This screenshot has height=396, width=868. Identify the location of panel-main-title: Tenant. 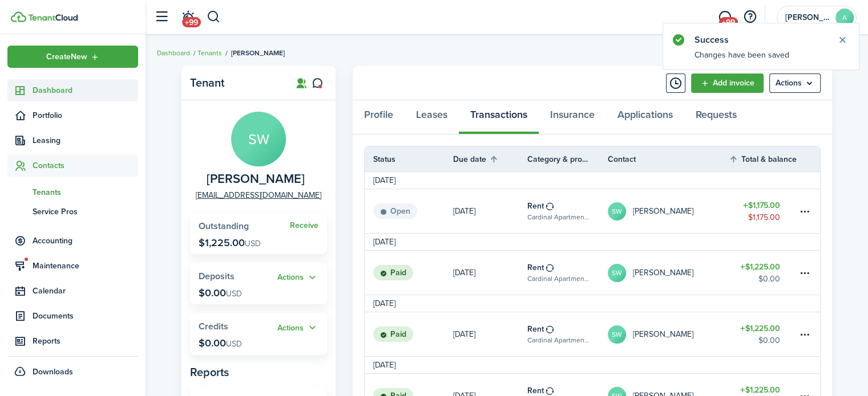
(236, 83).